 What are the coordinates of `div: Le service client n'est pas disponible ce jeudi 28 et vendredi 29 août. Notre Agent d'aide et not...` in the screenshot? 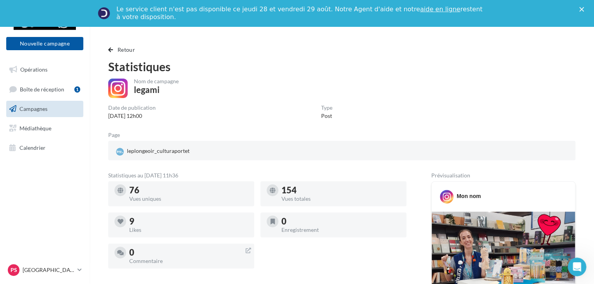 It's located at (300, 13).